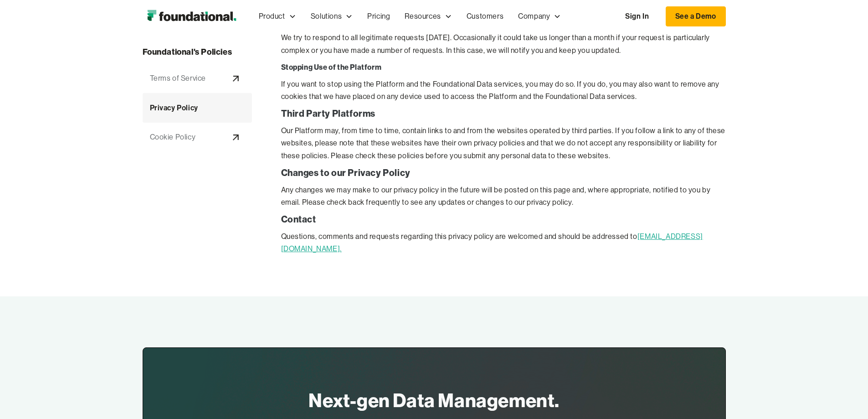 This screenshot has height=419, width=868. What do you see at coordinates (637, 16) in the screenshot?
I see `a: Sign In` at bounding box center [637, 16].